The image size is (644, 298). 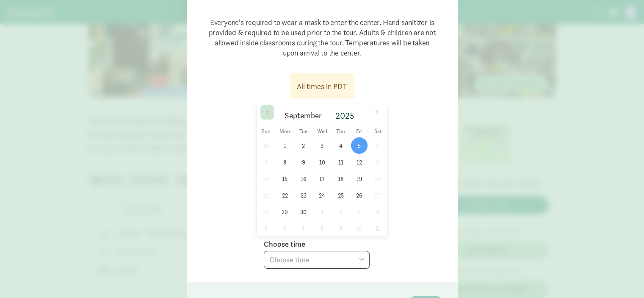 I want to click on span: September, so click(x=303, y=116).